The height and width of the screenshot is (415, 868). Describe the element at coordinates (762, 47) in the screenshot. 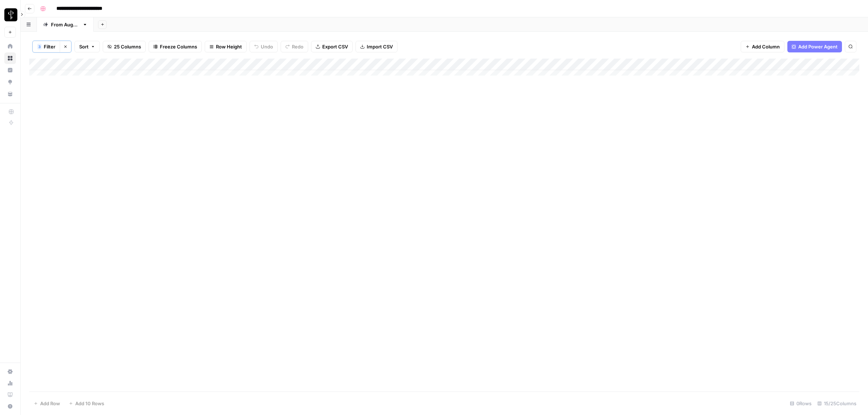

I see `button: Add Column` at that location.